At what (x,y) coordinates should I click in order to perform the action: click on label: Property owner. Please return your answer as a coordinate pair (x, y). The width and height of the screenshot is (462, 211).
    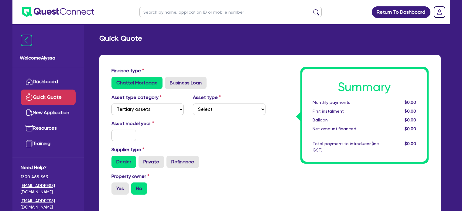
    Looking at the image, I should click on (130, 177).